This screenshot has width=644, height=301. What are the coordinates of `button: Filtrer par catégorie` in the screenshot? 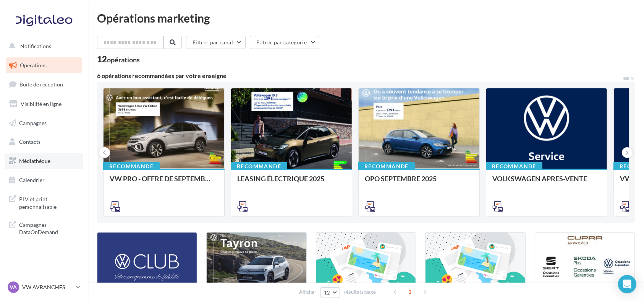 It's located at (285, 43).